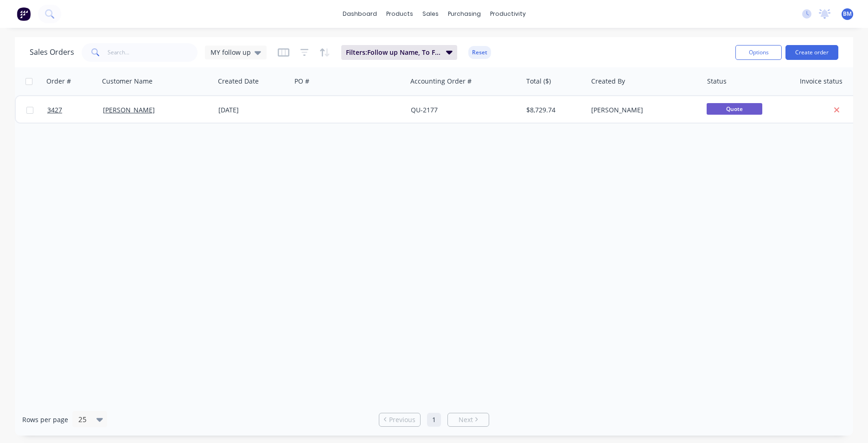 The width and height of the screenshot is (868, 443). Describe the element at coordinates (360, 14) in the screenshot. I see `a: dashboard` at that location.